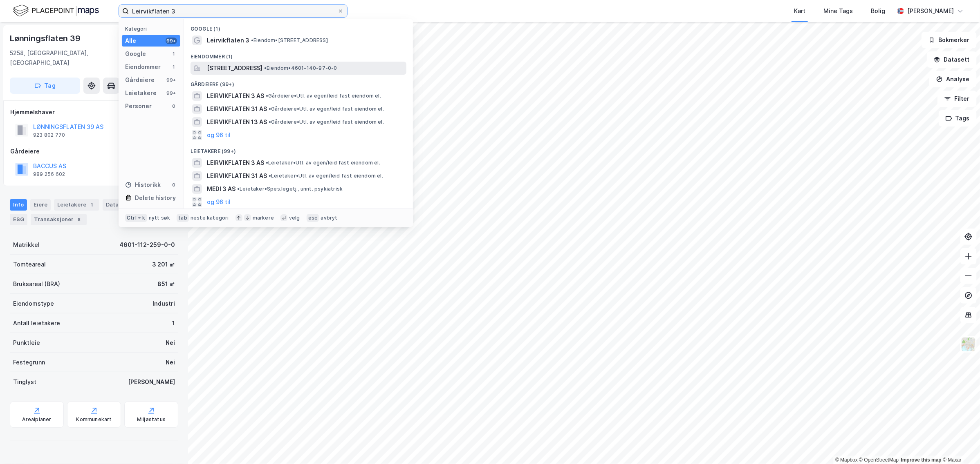 The width and height of the screenshot is (980, 464). I want to click on div: Google (1), so click(298, 26).